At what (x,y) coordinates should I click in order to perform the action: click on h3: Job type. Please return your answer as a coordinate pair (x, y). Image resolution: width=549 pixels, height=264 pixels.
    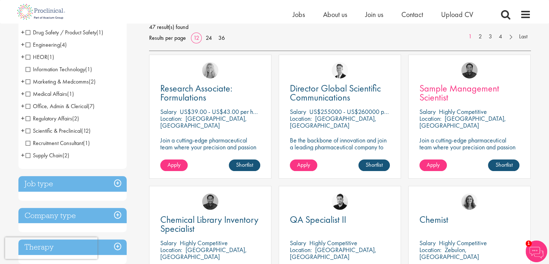
    Looking at the image, I should click on (73, 183).